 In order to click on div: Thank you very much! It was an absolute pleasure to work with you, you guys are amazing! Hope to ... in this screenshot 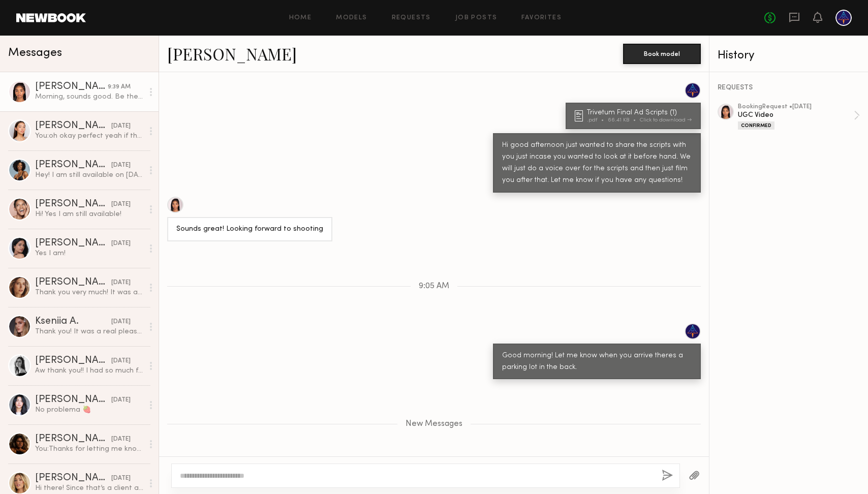, I will do `click(89, 292)`.